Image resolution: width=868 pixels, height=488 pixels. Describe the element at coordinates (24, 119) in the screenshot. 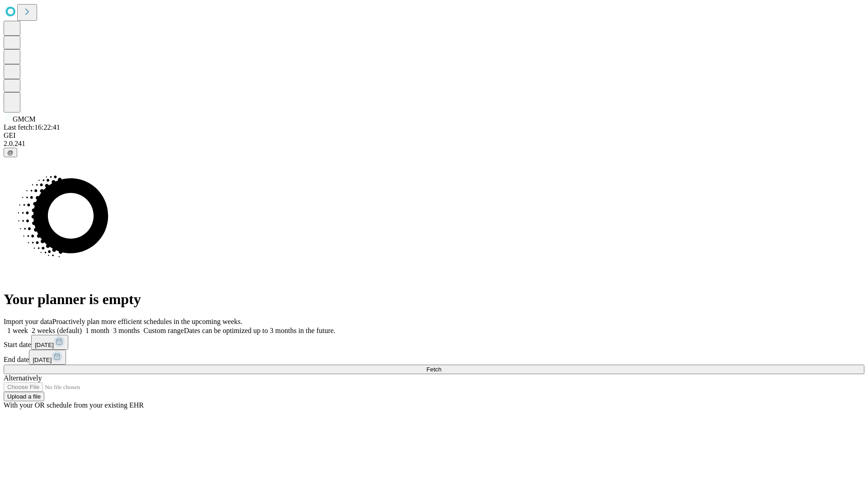

I see `span: GMCM` at that location.